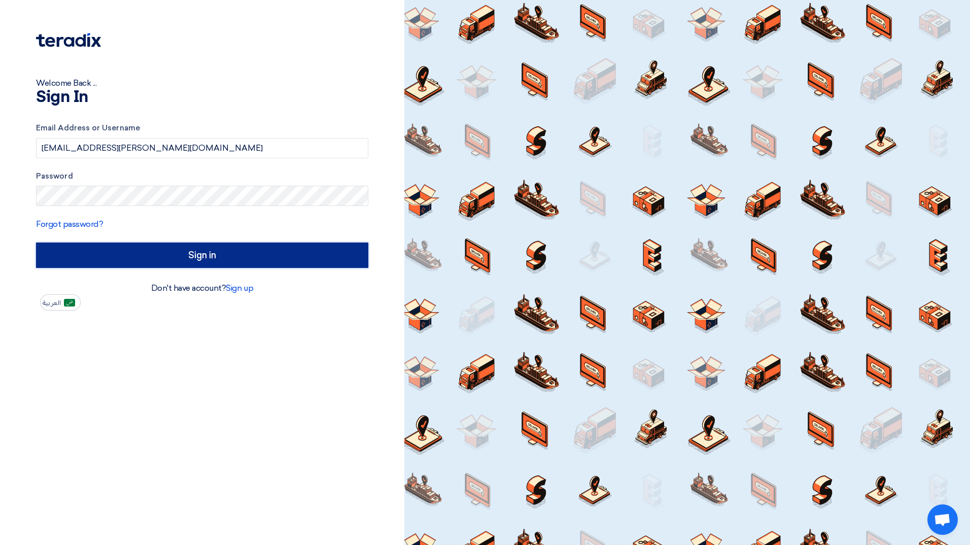 The height and width of the screenshot is (545, 970). Describe the element at coordinates (202, 83) in the screenshot. I see `div: Welcome Back ...` at that location.